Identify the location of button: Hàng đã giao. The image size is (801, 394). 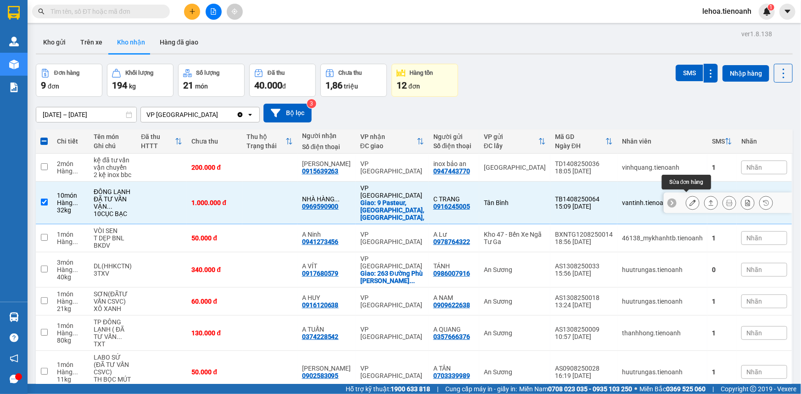
(179, 42).